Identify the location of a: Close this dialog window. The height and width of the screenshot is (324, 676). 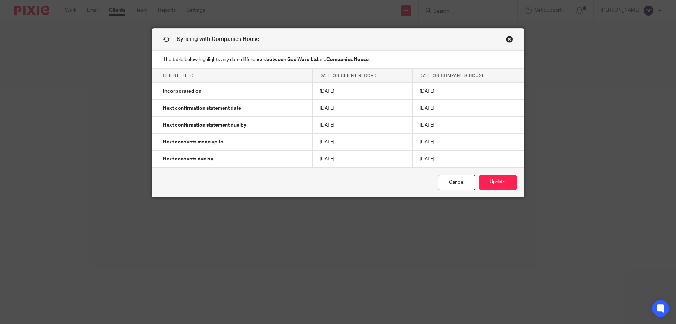
(510, 40).